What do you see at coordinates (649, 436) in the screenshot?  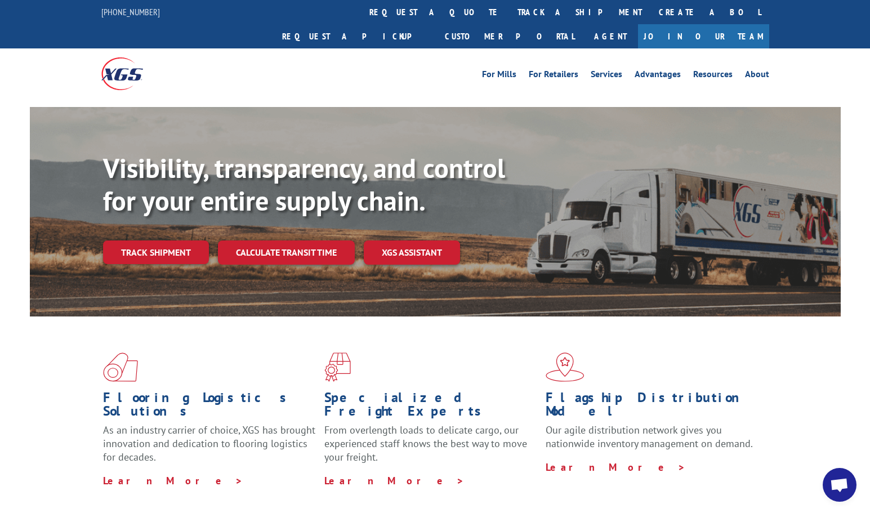 I see `span: Our agile distribution network gives you nationwide inventory management on demand.` at bounding box center [649, 436].